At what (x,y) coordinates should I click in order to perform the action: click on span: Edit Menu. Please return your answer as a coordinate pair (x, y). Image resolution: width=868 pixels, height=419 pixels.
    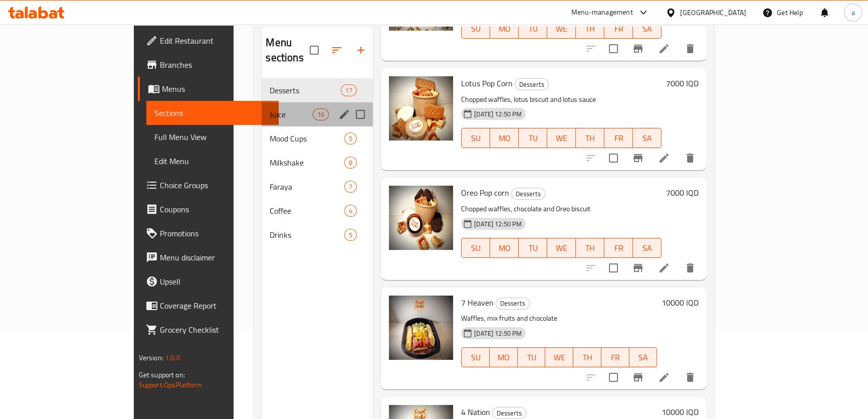
    Looking at the image, I should click on (213, 161).